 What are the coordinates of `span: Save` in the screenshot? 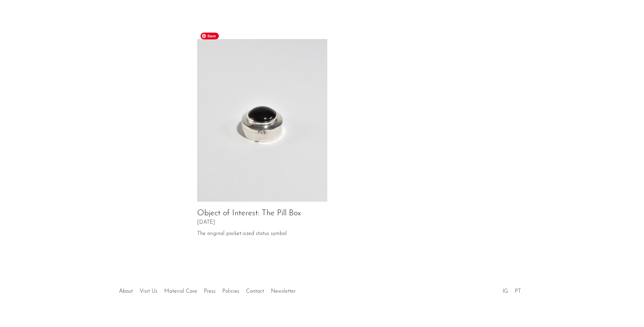 It's located at (209, 36).